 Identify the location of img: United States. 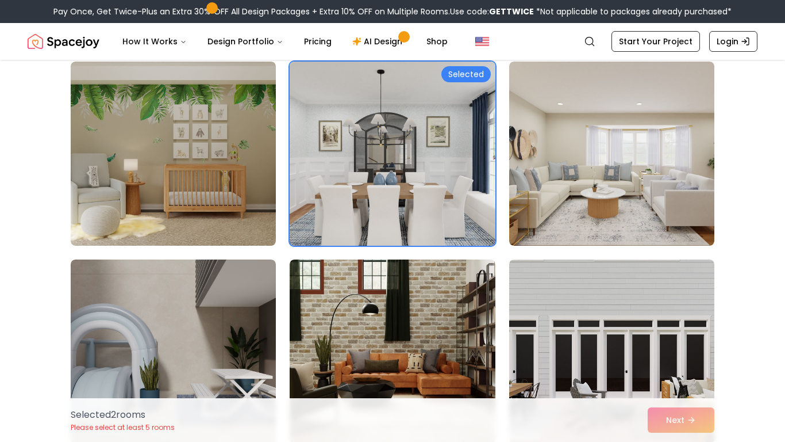
(482, 41).